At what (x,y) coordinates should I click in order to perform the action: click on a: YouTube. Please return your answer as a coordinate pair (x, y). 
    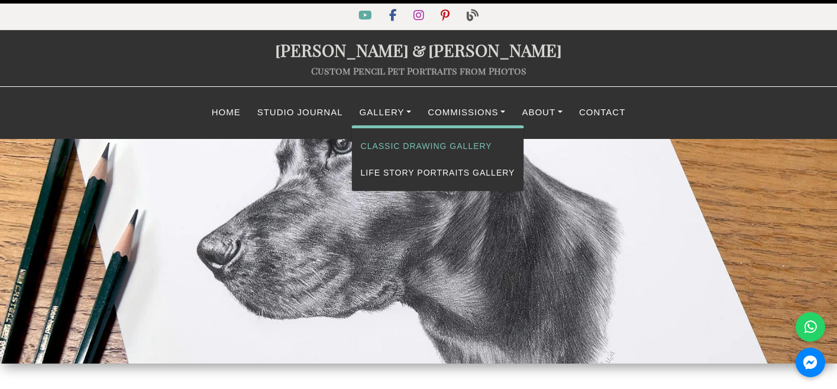
    Looking at the image, I should click on (366, 16).